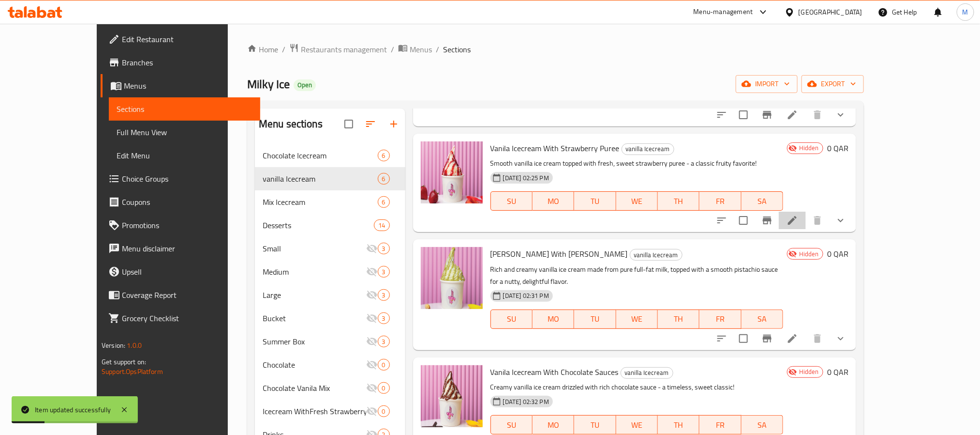 The height and width of the screenshot is (435, 980). What do you see at coordinates (330, 342) in the screenshot?
I see `div: Summer Box3` at bounding box center [330, 342].